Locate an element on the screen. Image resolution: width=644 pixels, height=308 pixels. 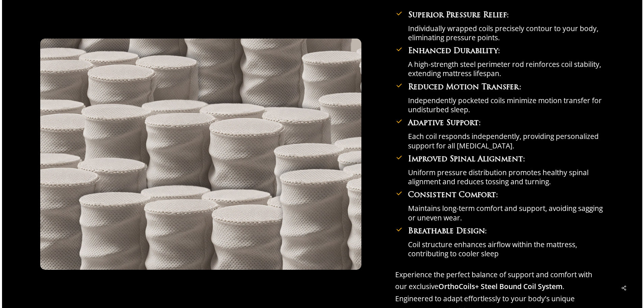
b: Superior Pressure Relief: is located at coordinates (459, 15).